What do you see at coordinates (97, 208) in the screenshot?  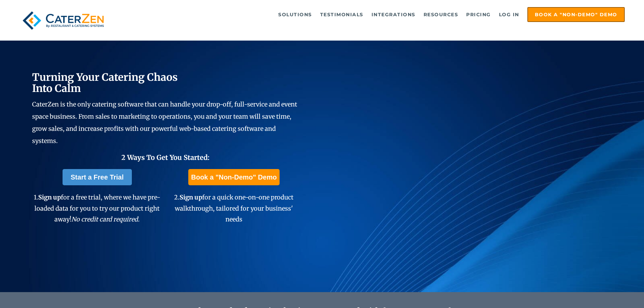 I see `span: 1. for a free trial, where we have pre-loaded data for you to try our product right away!` at bounding box center [97, 208].